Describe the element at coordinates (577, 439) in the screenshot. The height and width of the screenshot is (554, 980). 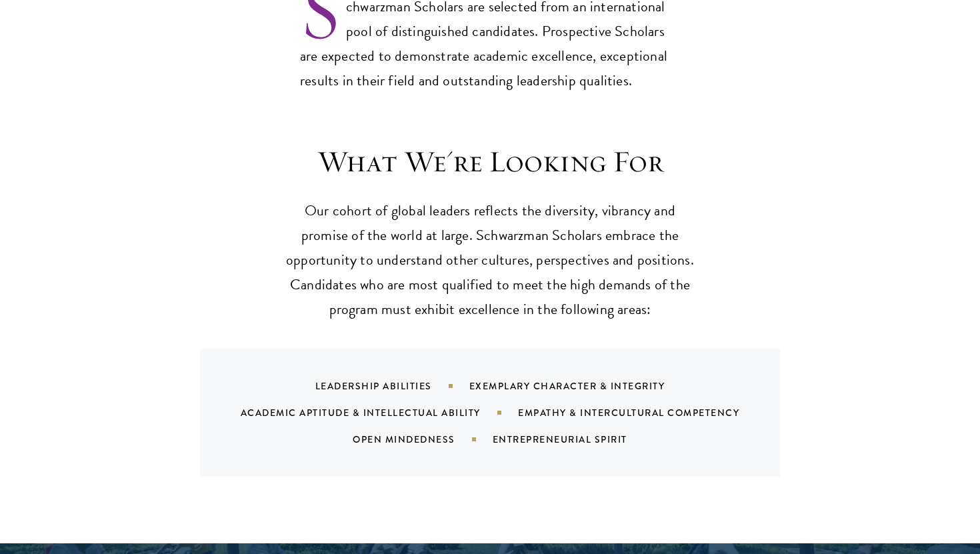
I see `div: Entrepreneurial Spirit` at that location.